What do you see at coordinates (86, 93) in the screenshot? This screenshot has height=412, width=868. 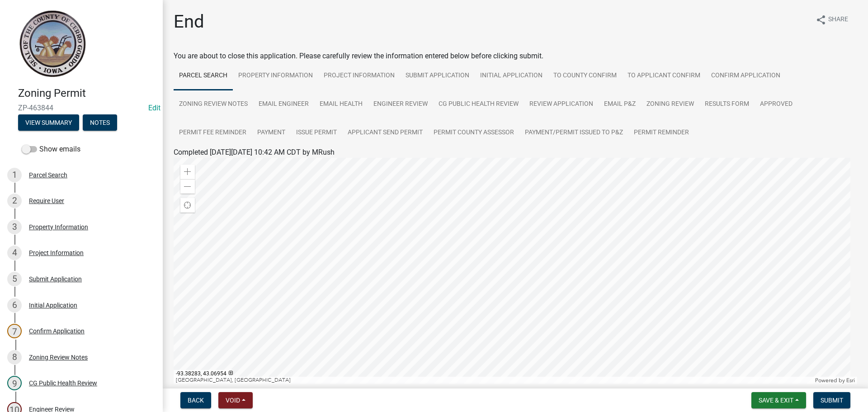 I see `h4: Zoning Permit` at bounding box center [86, 93].